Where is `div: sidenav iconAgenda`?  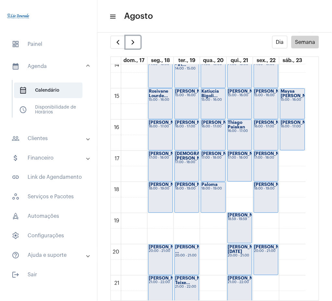 div: sidenav iconAgenda is located at coordinates (50, 102).